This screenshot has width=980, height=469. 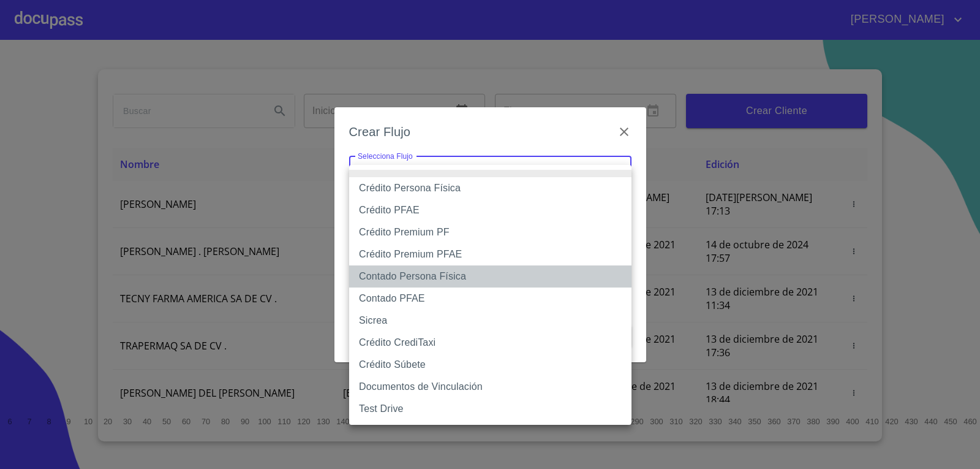 I want to click on li: Crédito CrediTaxi, so click(x=490, y=343).